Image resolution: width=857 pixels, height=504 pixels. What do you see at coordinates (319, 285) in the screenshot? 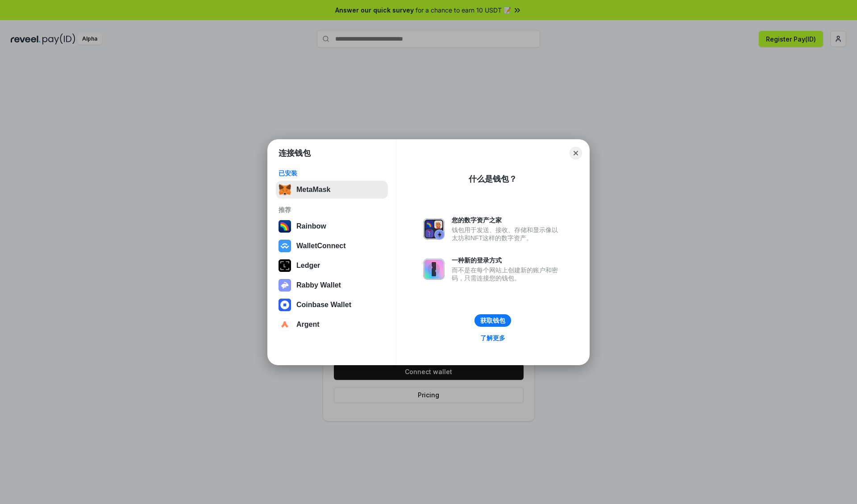
I see `div: Rabby Wallet` at bounding box center [319, 285].